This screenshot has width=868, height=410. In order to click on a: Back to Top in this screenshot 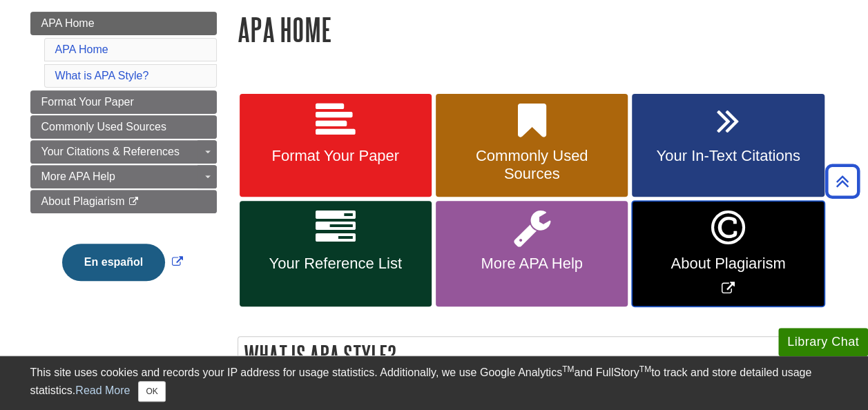, I will do `click(842, 181)`.